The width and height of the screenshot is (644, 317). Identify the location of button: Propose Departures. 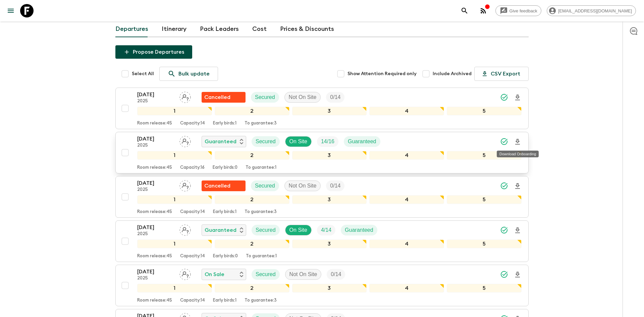
(154, 52).